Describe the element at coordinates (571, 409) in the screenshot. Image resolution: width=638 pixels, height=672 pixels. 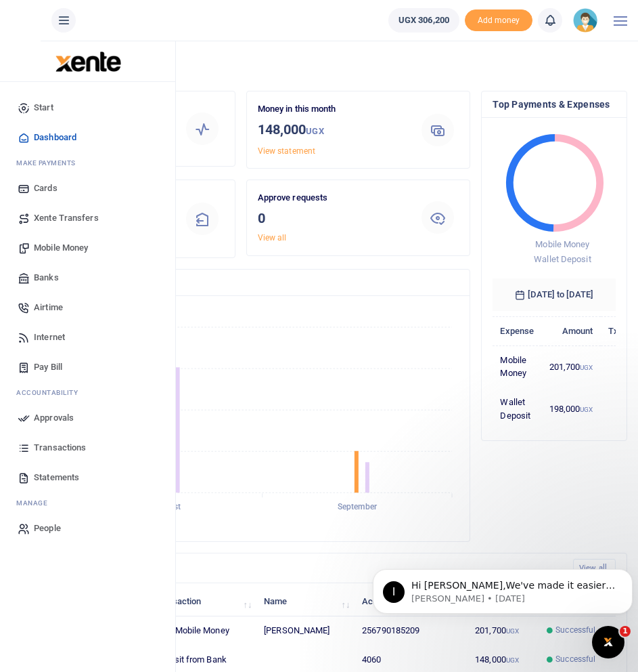
I see `td: 198,000` at that location.